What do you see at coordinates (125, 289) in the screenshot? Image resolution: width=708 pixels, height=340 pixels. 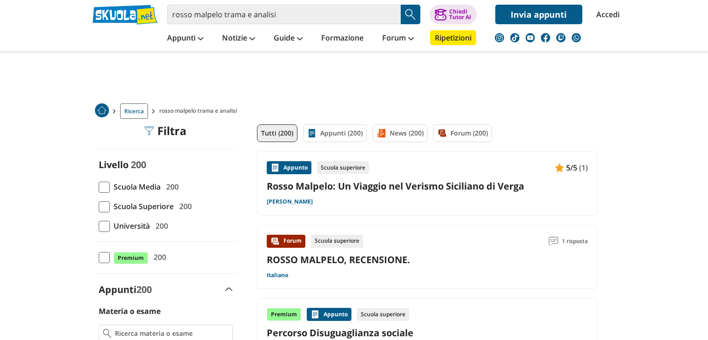 I see `label: Appunti` at bounding box center [125, 289].